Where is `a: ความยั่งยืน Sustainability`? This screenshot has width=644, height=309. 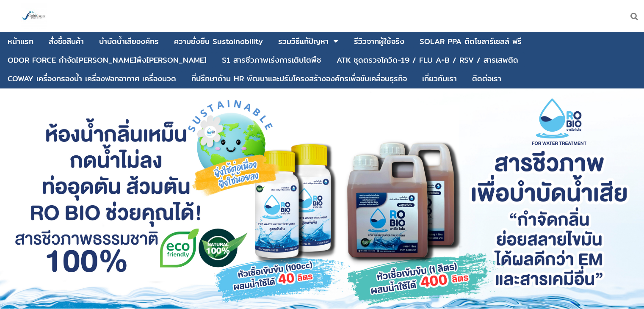 a: ความยั่งยืน Sustainability is located at coordinates (218, 41).